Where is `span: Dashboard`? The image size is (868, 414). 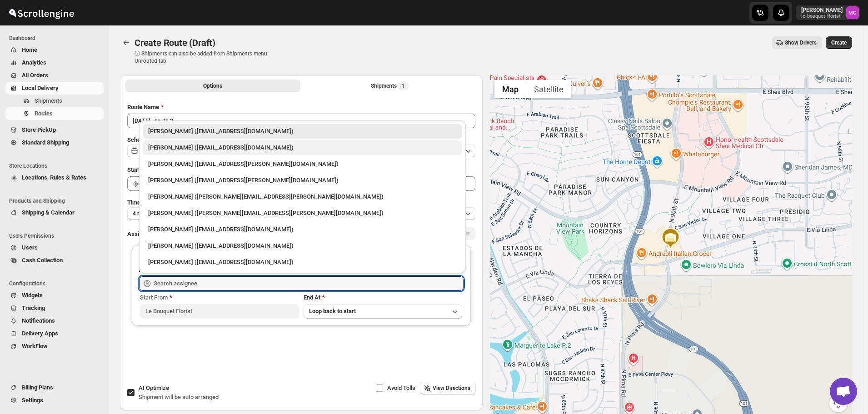
span: Dashboard is located at coordinates (57, 38).